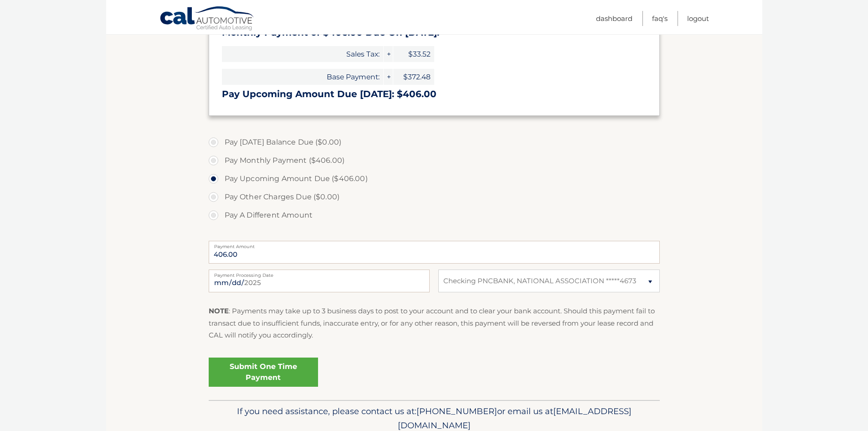 The height and width of the screenshot is (431, 868). Describe the element at coordinates (319, 280) in the screenshot. I see `input: Payment Date` at that location.